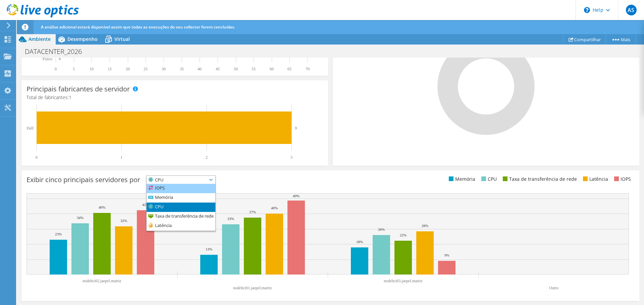  I want to click on text: 30, so click(163, 69).